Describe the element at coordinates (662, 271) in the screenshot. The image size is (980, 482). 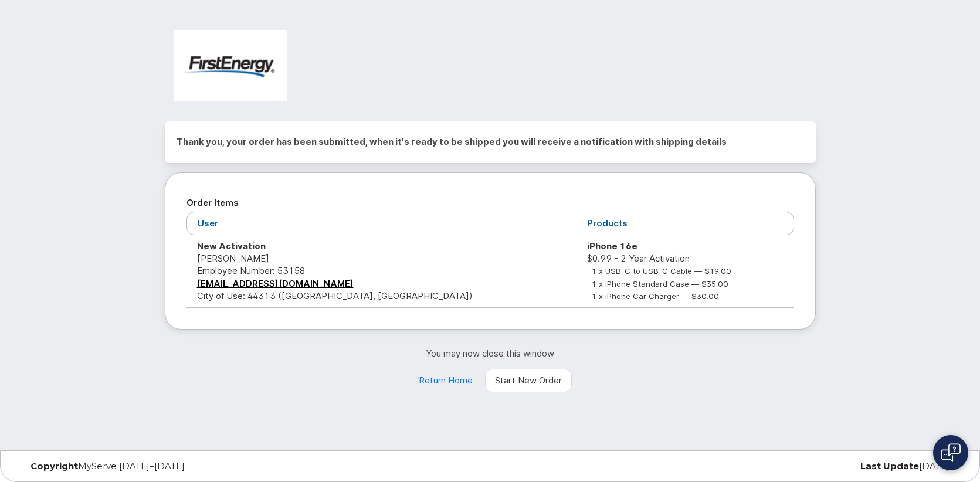
I see `small: 1 x USB-C to USB-C Cable — $19.00` at that location.